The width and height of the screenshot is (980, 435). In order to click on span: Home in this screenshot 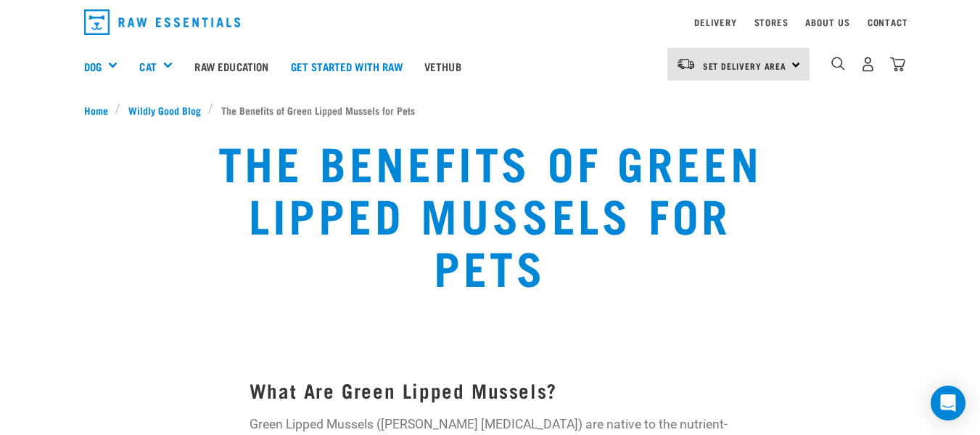, I will do `click(96, 110)`.